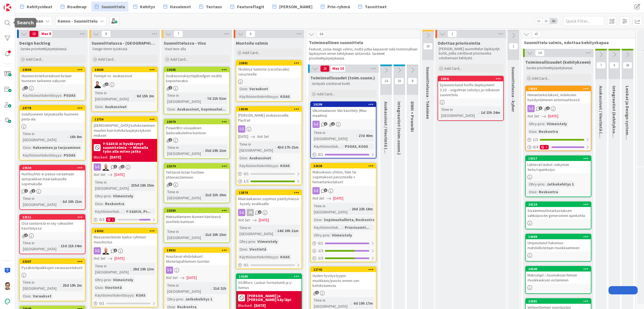  What do you see at coordinates (197, 172) in the screenshot?
I see `div: 23374Tehtävät-listan fonttien yhtenäistäminen` at bounding box center [197, 172].